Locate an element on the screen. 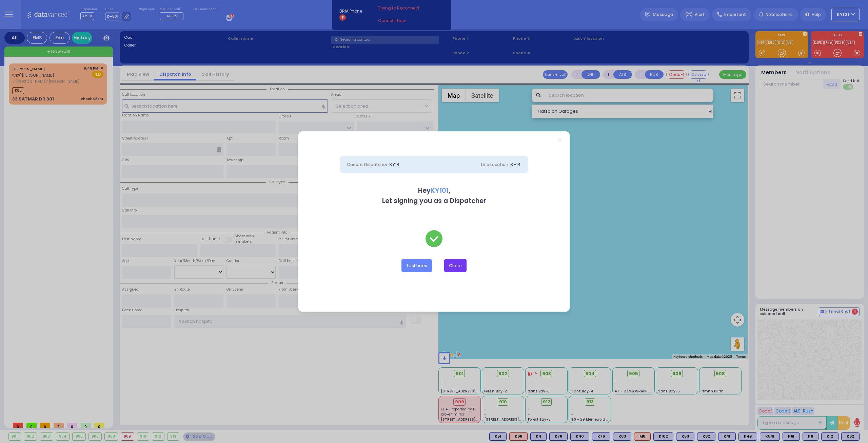 The height and width of the screenshot is (443, 868). button: Close is located at coordinates (456, 266).